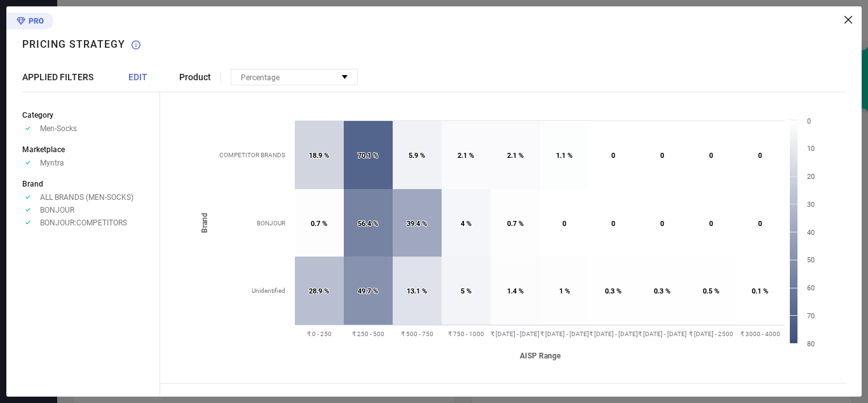 This screenshot has width=868, height=403. I want to click on text: 18.9 %, so click(319, 155).